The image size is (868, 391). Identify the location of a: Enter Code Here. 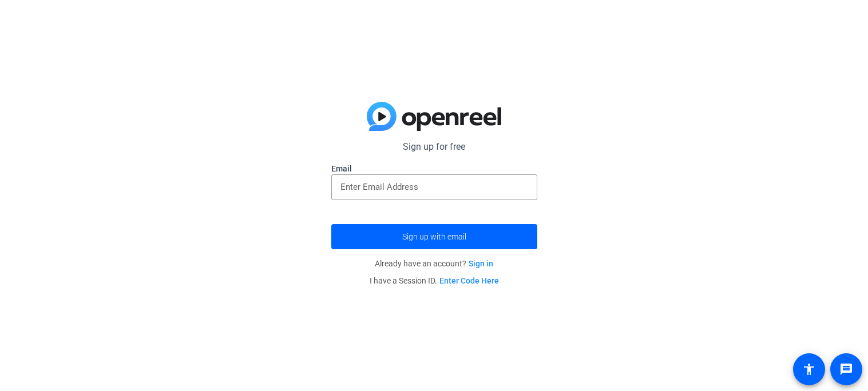
(469, 281).